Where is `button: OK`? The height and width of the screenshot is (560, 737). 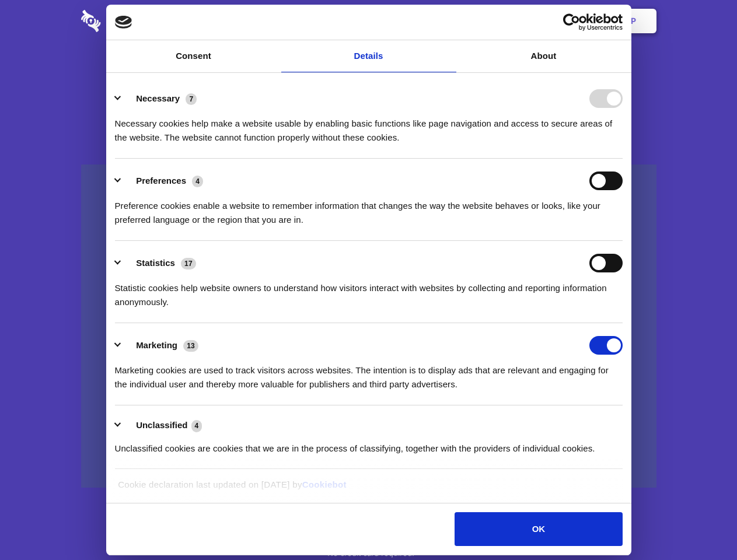 button: OK is located at coordinates (538, 529).